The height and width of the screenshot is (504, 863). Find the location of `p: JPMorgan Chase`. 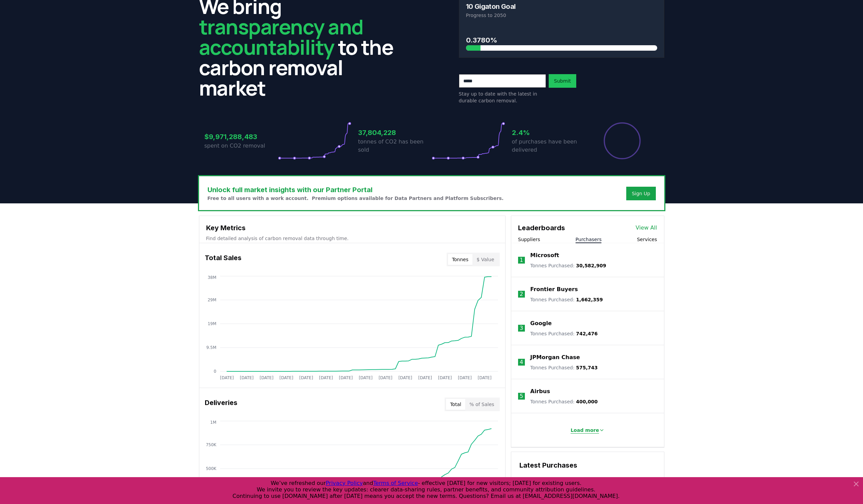

p: JPMorgan Chase is located at coordinates (555, 358).